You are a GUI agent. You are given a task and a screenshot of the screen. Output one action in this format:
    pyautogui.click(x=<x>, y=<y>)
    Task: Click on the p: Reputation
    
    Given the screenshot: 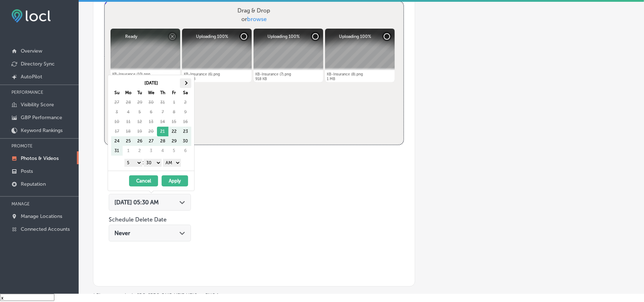 What is the action you would take?
    pyautogui.click(x=33, y=184)
    